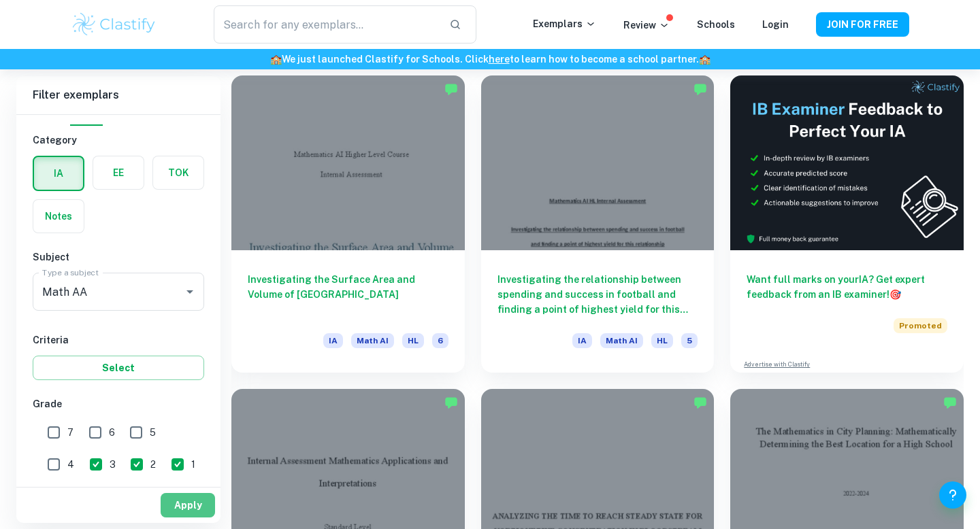 Image resolution: width=980 pixels, height=529 pixels. Describe the element at coordinates (113, 24) in the screenshot. I see `a: Clastify logo` at that location.